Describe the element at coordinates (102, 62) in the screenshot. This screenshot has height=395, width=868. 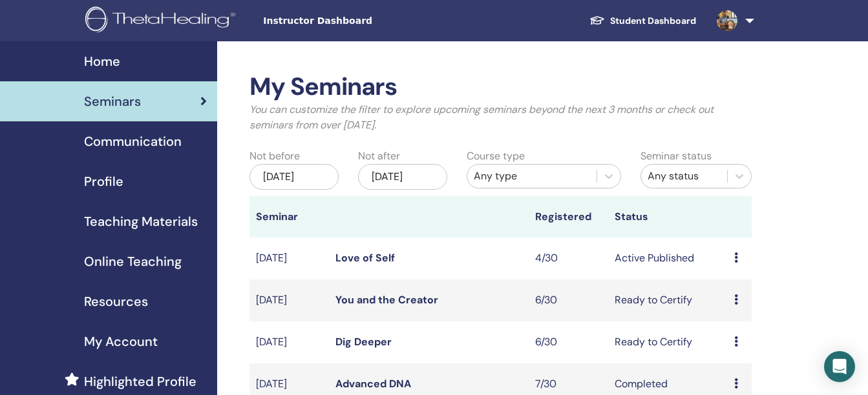
I see `span: Home` at that location.